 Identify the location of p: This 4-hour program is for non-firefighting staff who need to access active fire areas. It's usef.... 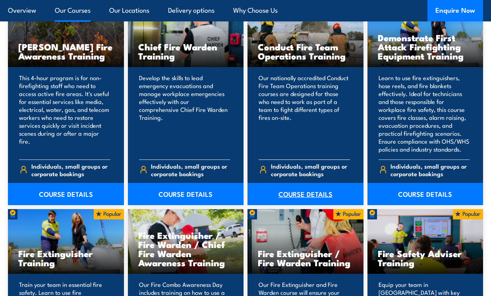
(65, 114).